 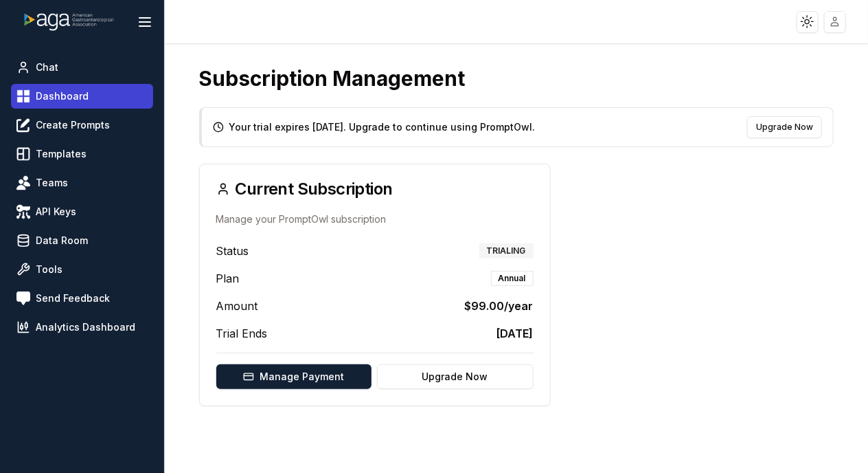 I want to click on span: Trial Ends, so click(x=242, y=333).